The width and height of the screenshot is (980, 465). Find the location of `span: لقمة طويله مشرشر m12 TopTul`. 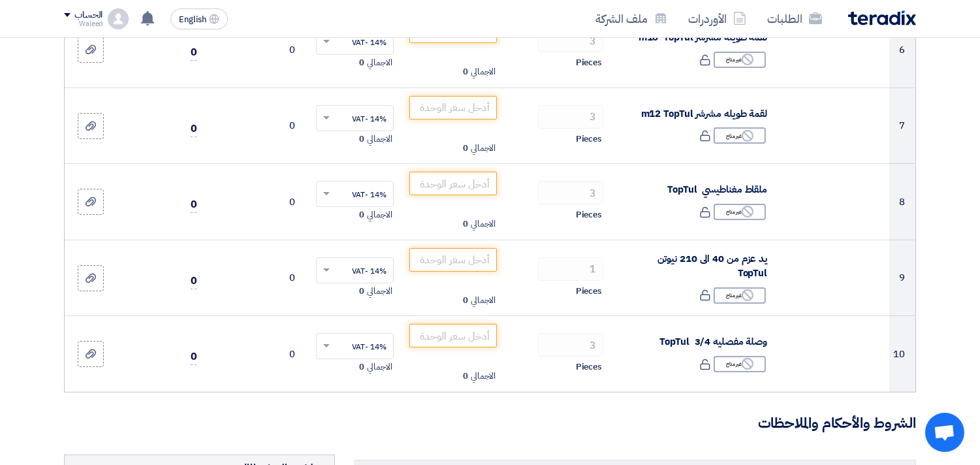

span: لقمة طويله مشرشر m12 TopTul is located at coordinates (705, 113).